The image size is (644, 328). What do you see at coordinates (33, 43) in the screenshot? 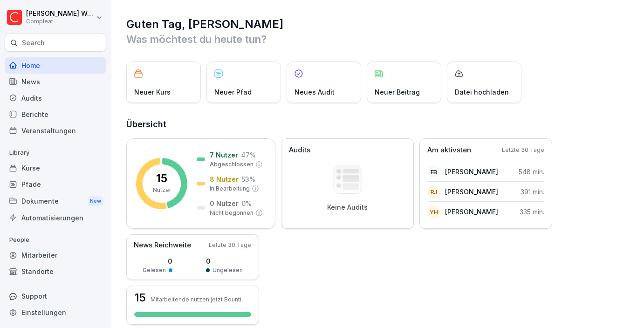
I see `p: Search` at bounding box center [33, 43].